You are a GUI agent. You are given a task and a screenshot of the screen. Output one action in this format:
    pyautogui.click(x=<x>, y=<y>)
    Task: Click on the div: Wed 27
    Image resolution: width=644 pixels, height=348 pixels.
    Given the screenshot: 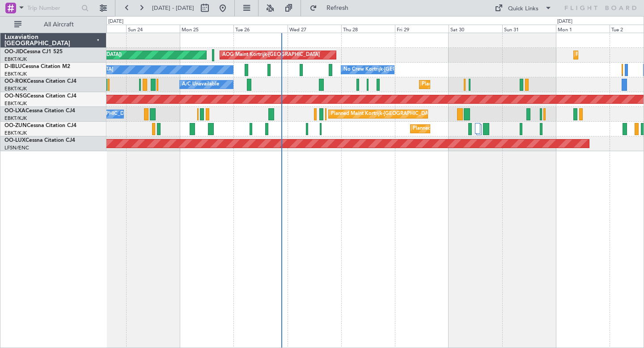 What is the action you would take?
    pyautogui.click(x=314, y=28)
    